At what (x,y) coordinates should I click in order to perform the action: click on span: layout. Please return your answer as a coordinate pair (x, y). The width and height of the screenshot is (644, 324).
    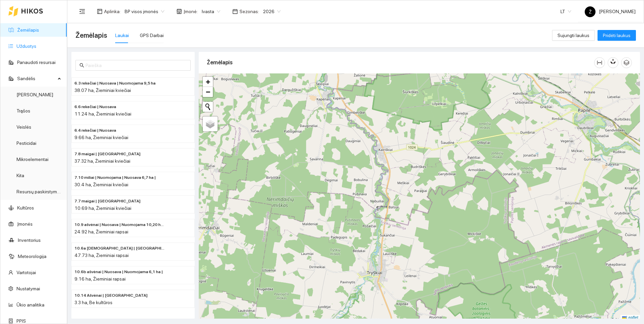
    Looking at the image, I should click on (100, 12).